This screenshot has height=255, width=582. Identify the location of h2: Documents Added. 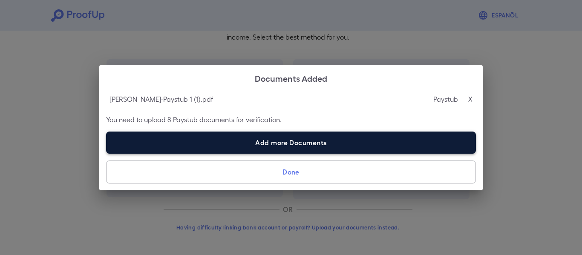
(291, 78).